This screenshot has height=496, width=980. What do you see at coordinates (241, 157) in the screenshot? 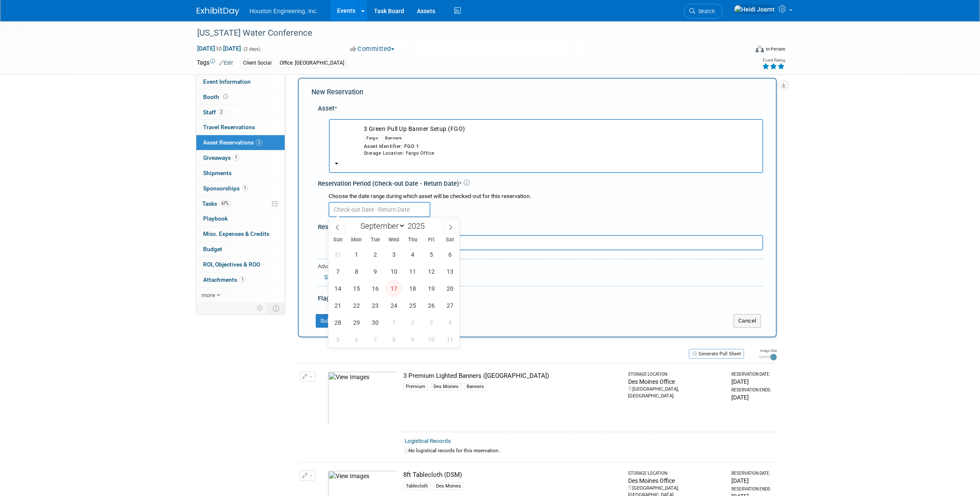
I see `a: Giveaways1` at bounding box center [241, 157].